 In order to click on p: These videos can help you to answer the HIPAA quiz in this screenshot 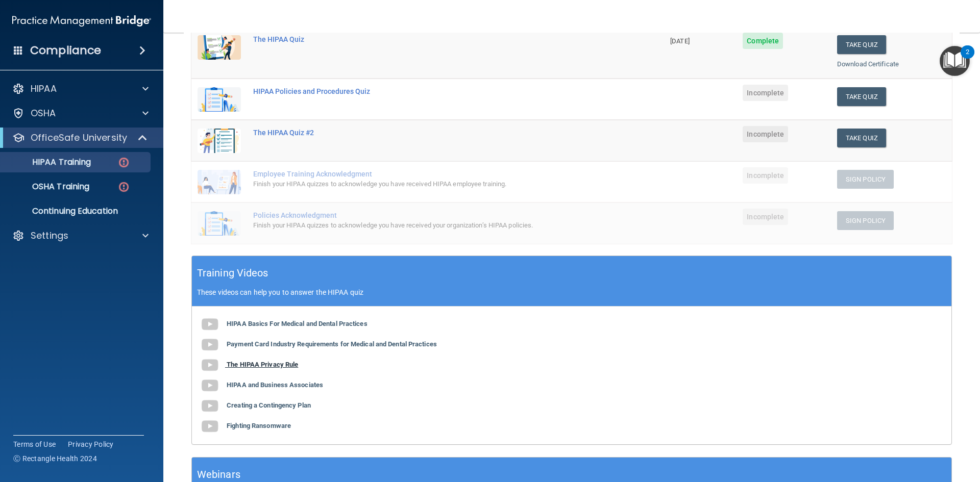, I will do `click(572, 292)`.